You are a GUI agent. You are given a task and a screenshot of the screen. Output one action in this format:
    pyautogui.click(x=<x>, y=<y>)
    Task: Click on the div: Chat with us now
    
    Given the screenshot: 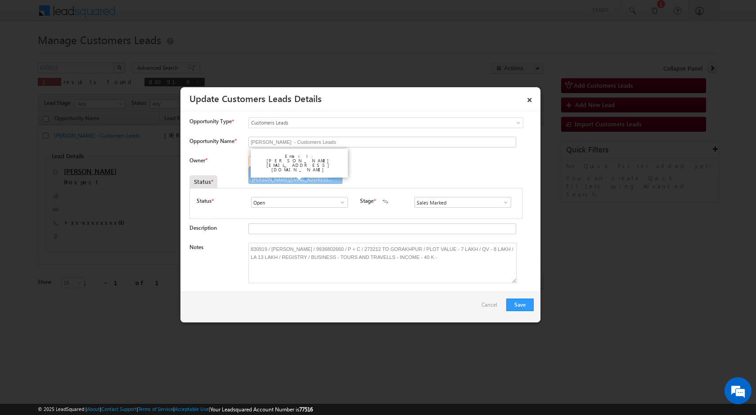 What is the action you would take?
    pyautogui.click(x=99, y=53)
    